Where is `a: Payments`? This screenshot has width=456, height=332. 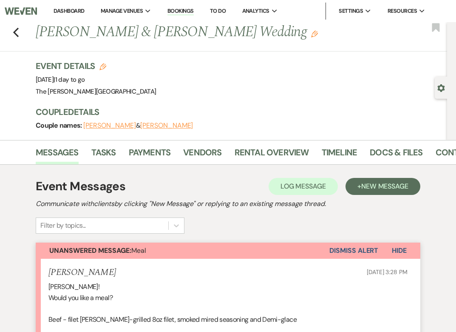
a: Payments is located at coordinates (150, 155).